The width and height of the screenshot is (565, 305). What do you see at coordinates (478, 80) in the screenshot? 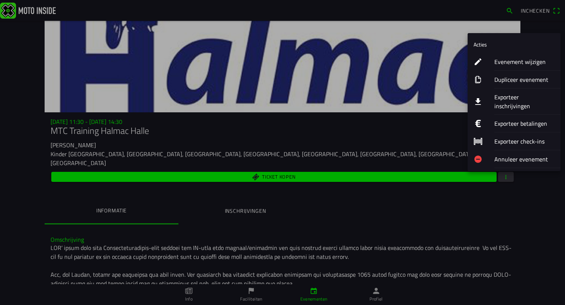
I see `ion-icon: copy` at bounding box center [478, 80].